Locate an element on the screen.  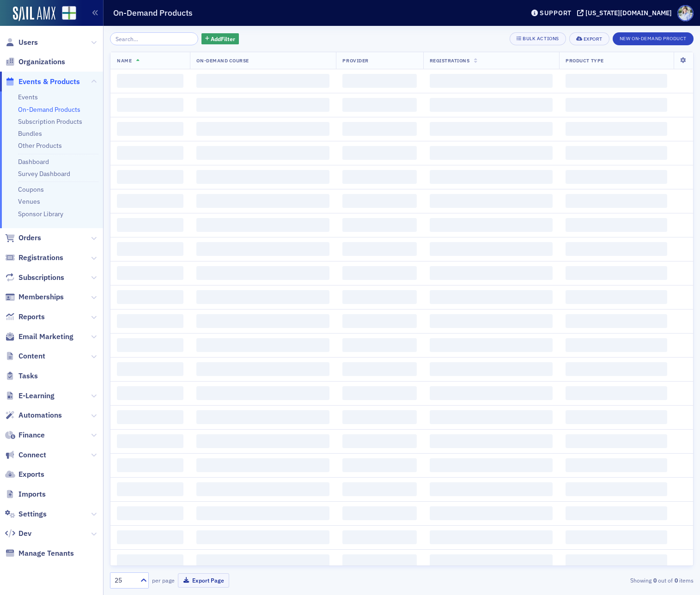
span: Organizations is located at coordinates (41, 62).